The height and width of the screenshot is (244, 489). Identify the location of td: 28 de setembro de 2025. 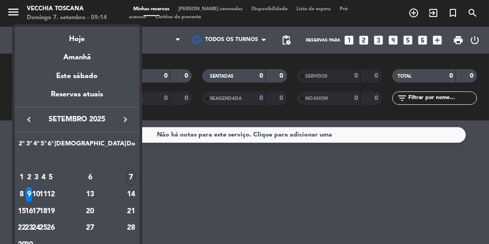
(131, 228).